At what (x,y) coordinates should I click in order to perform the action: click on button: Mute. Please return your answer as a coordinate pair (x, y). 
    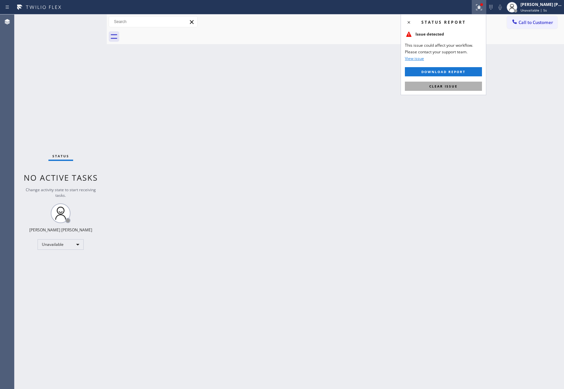
    Looking at the image, I should click on (500, 7).